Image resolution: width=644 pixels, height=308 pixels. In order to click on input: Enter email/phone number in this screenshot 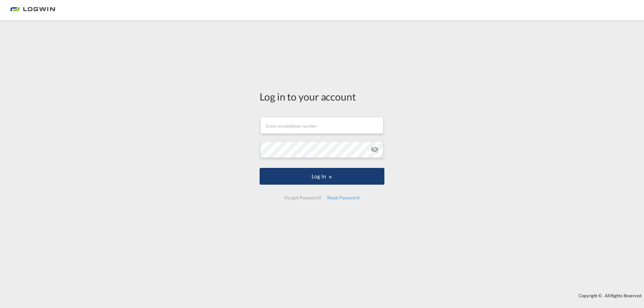, I will do `click(322, 126)`.